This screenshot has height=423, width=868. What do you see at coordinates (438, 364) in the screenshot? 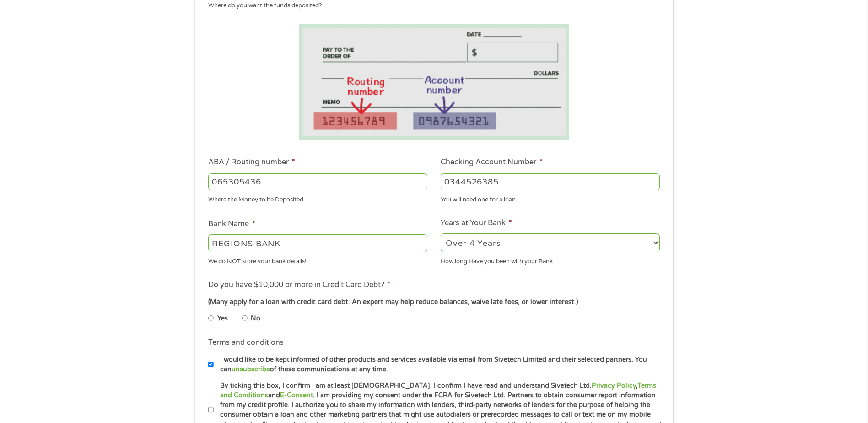
I see `label: I would like to be kept informed of other products and services available via email from Sivetech...` at bounding box center [438, 364].